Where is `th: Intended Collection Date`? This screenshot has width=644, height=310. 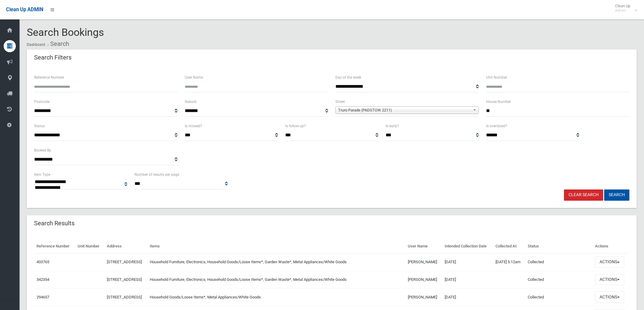 th: Intended Collection Date is located at coordinates (467, 246).